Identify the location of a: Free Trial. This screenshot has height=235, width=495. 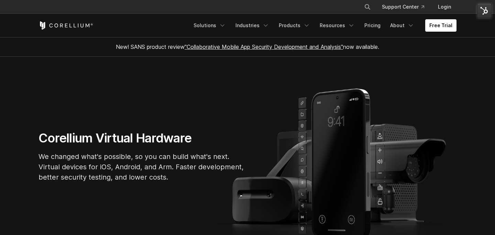
(441, 25).